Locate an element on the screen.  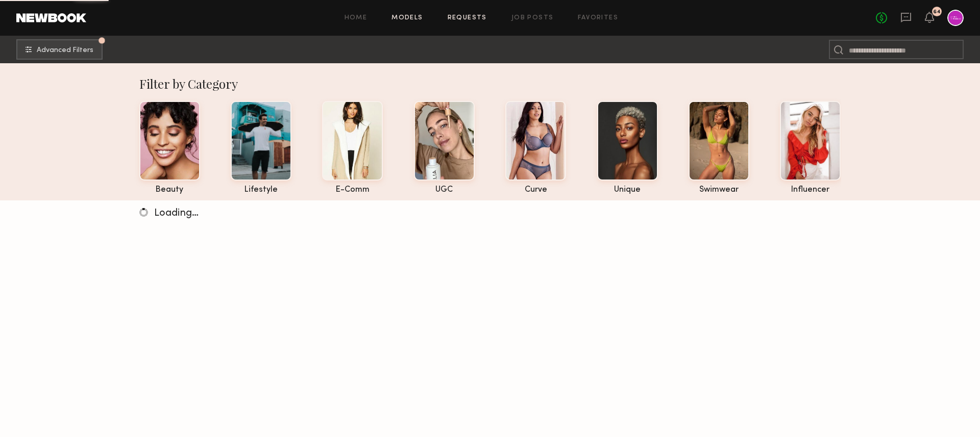
a: Home is located at coordinates (355, 18).